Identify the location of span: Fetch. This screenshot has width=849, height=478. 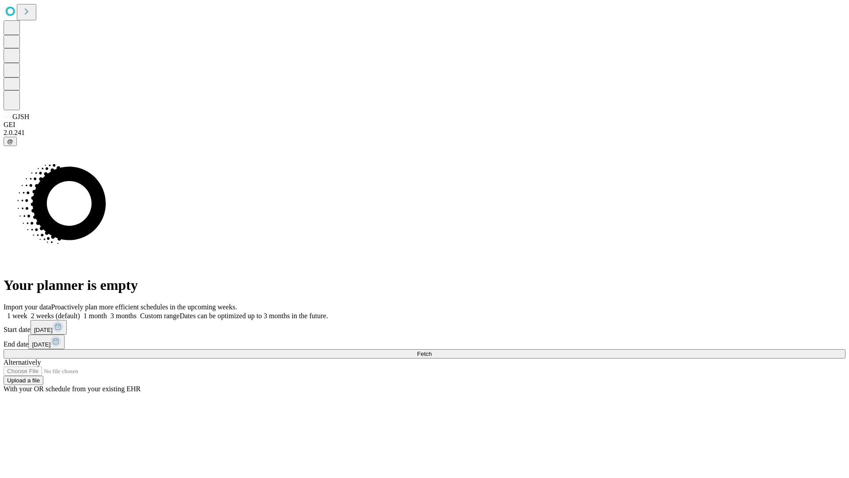
(424, 353).